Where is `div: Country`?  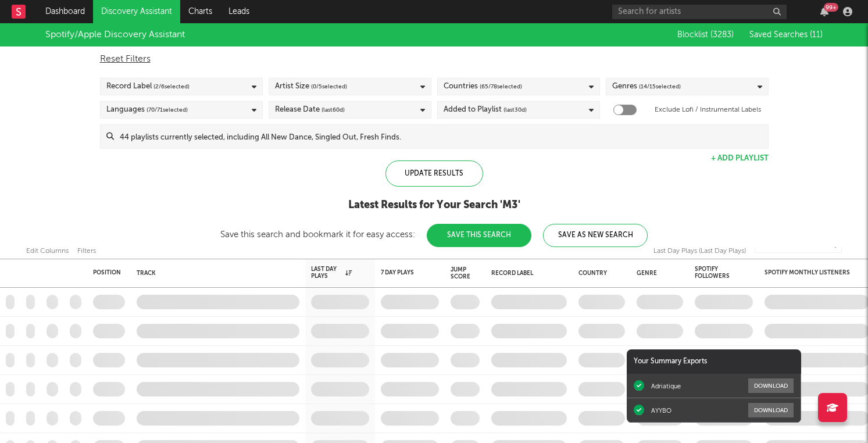
div: Country is located at coordinates (598, 273).